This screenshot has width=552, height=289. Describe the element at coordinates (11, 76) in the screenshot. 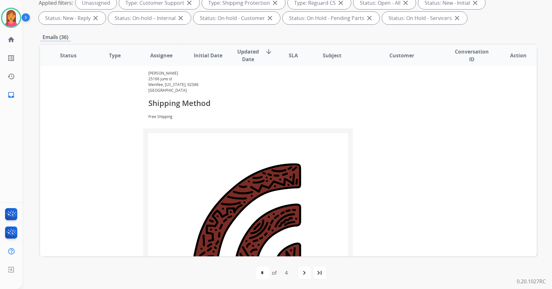

I see `mat-icon: history` at that location.